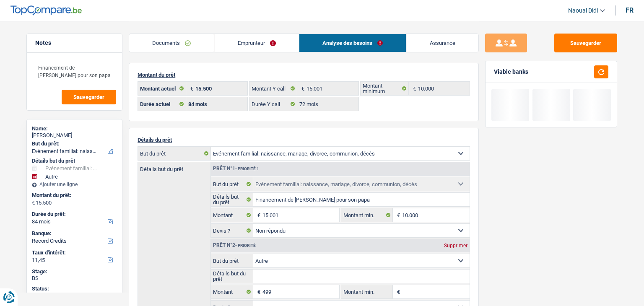 Image resolution: width=644 pixels, height=306 pixels. What do you see at coordinates (74, 289) in the screenshot?
I see `div: Status:` at bounding box center [74, 289].